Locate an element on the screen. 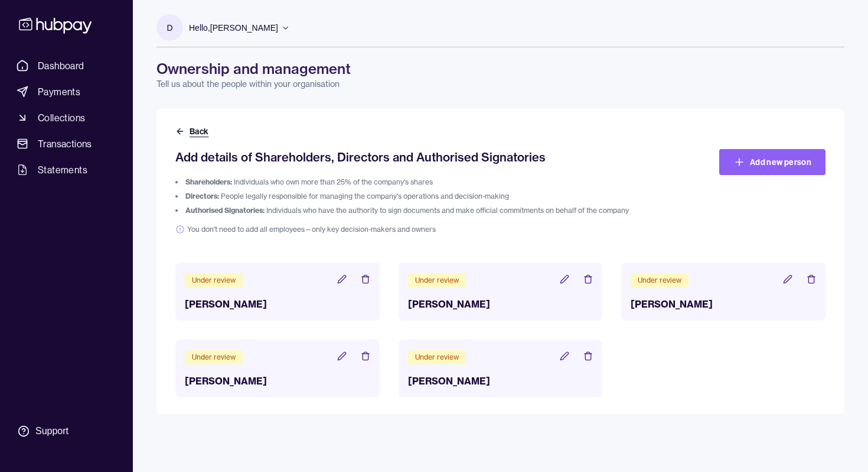 The height and width of the screenshot is (472, 868). span: Directors: is located at coordinates (202, 196).